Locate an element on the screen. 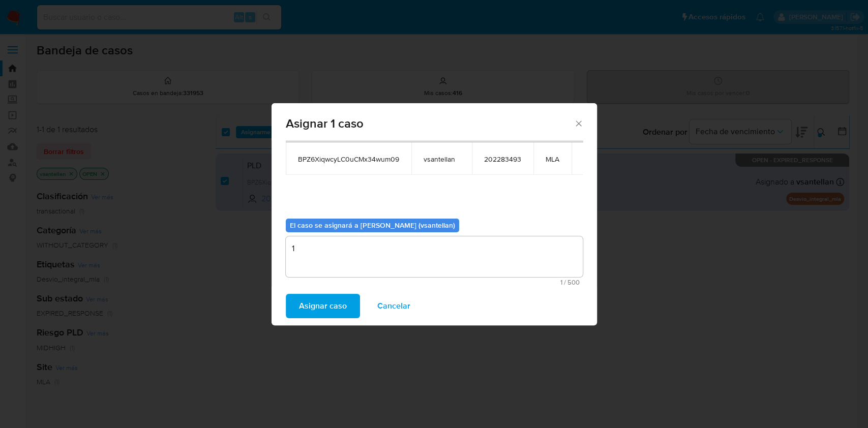  span: BPZ6XiqwcyLC0uCMx34wum09 is located at coordinates (348, 159).